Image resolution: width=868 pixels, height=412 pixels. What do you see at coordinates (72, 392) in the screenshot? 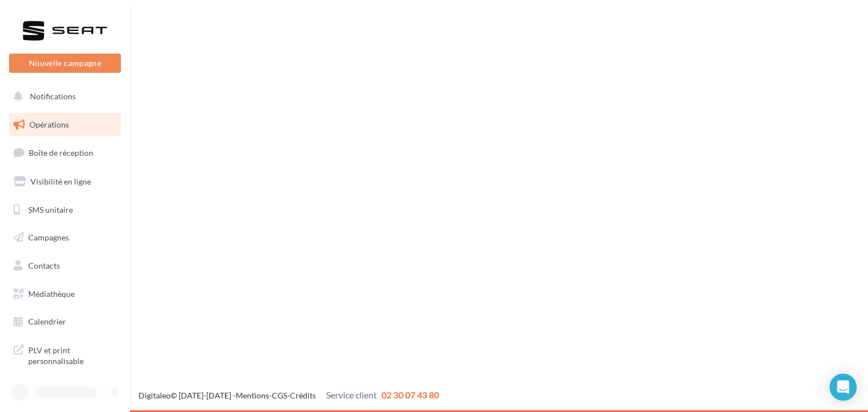
I see `span: Campagnes DataOnDemand` at bounding box center [72, 392].